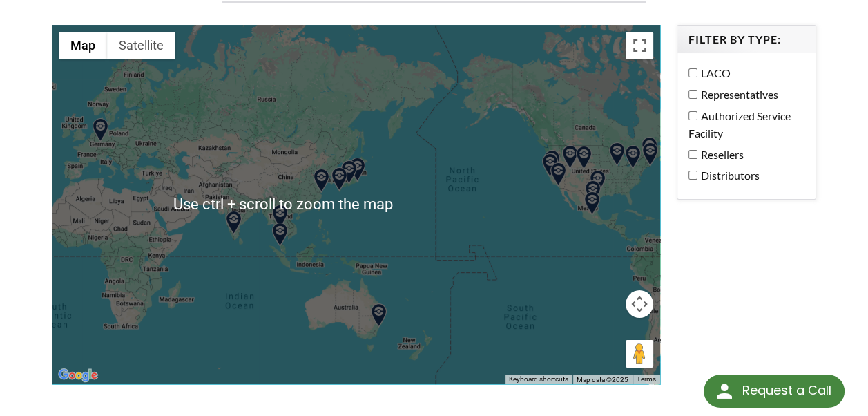 This screenshot has width=868, height=416. I want to click on input: Authorized Service Facility, so click(693, 115).